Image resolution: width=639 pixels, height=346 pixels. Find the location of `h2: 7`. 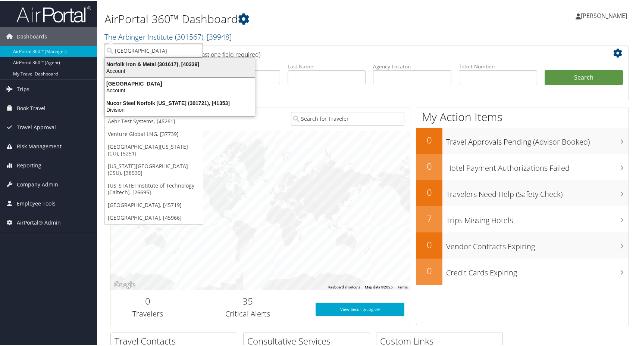

h2: 7 is located at coordinates (430, 218).